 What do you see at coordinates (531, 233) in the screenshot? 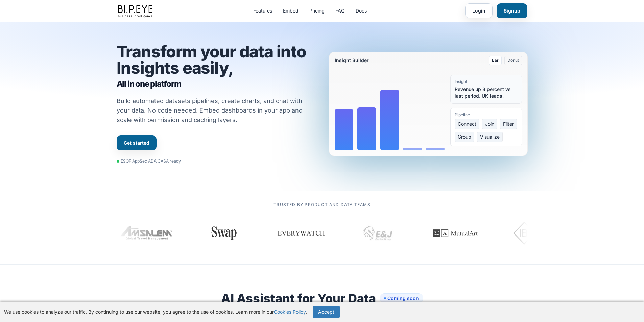
I see `img: IBI` at bounding box center [531, 233].